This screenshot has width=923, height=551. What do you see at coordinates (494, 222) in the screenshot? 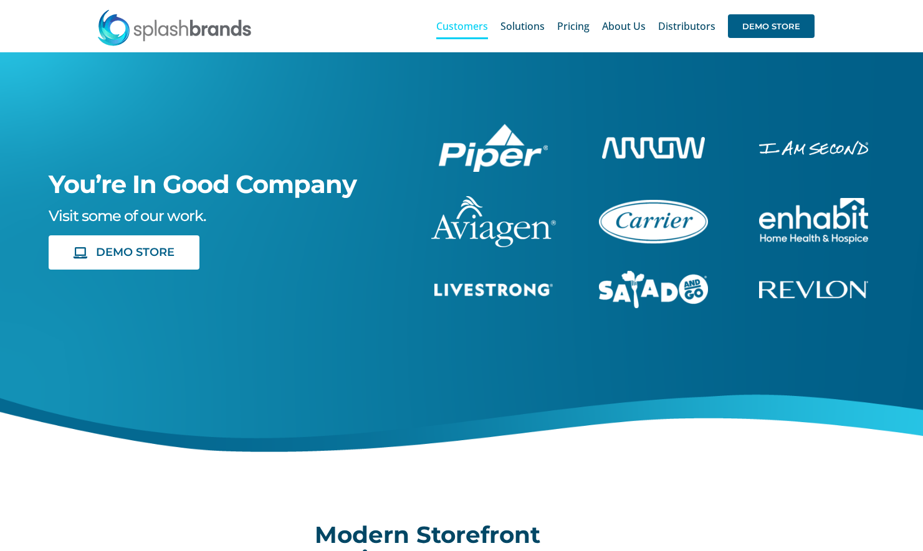
I see `img: aviagen-1C` at bounding box center [494, 222].